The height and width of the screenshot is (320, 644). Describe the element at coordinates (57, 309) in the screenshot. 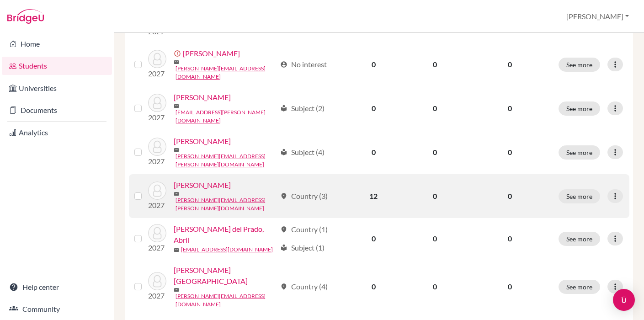

I see `a: Community` at that location.